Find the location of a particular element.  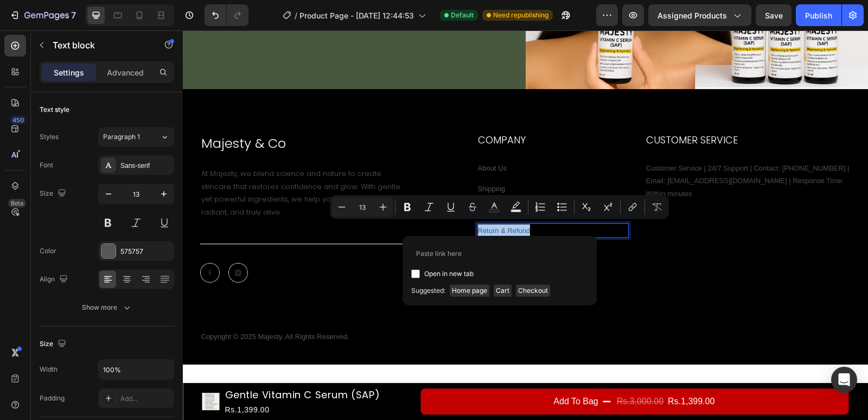

a: privacy policy is located at coordinates (317, 179).